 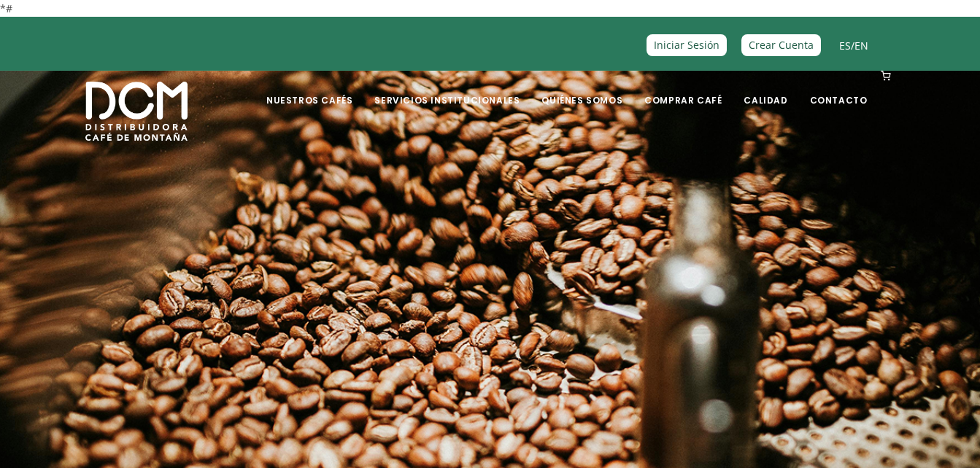 What do you see at coordinates (683, 89) in the screenshot?
I see `a: Comprar Café` at bounding box center [683, 89].